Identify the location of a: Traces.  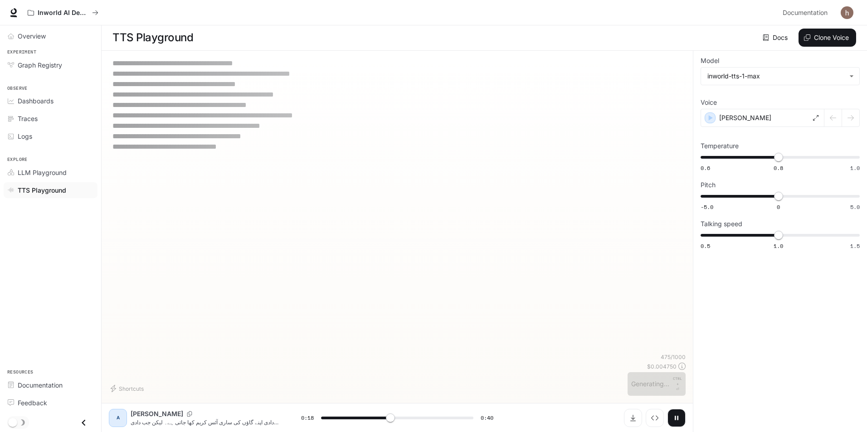
(50, 118).